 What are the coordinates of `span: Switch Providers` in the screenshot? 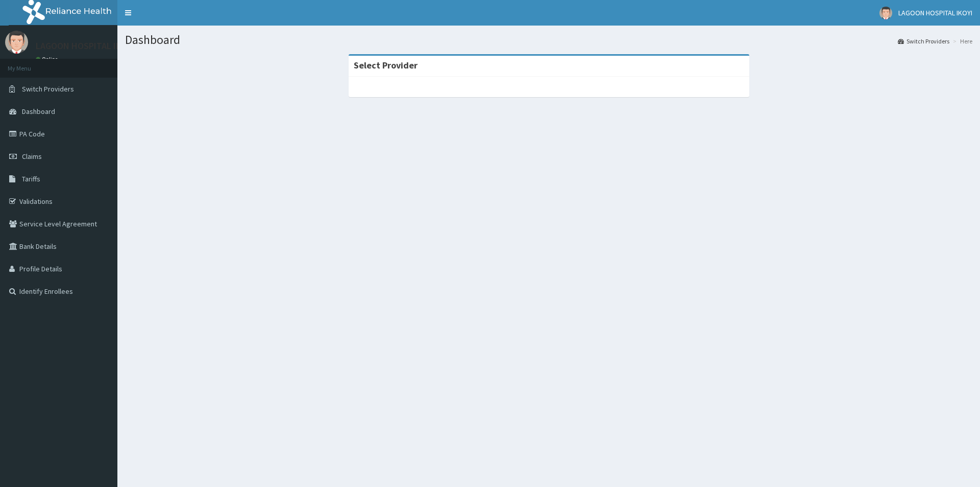 It's located at (48, 89).